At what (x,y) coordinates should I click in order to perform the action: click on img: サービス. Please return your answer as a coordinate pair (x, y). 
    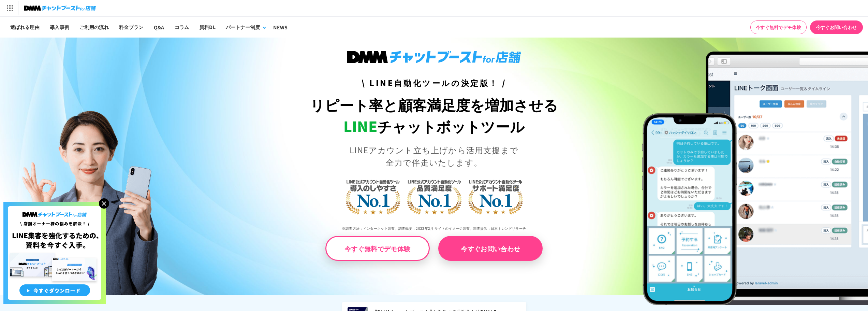
    Looking at the image, I should click on (9, 8).